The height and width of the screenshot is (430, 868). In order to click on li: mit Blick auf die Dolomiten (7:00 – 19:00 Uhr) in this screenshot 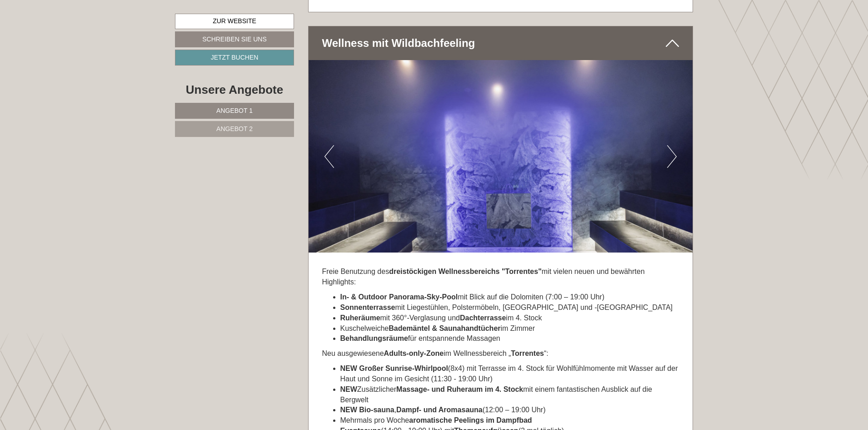, I will do `click(510, 297)`.